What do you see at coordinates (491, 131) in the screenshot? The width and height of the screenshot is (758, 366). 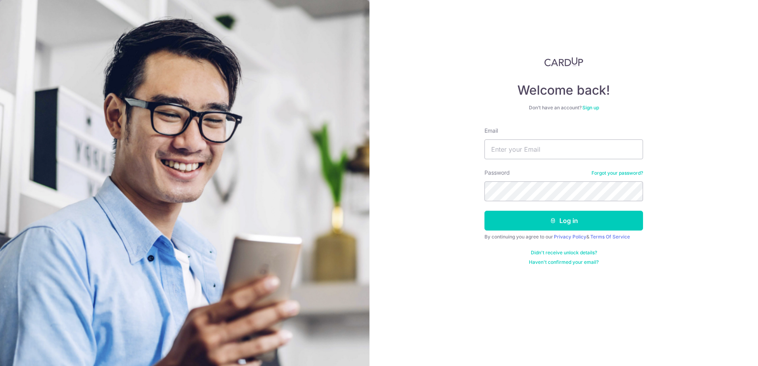 I see `label: Email` at bounding box center [491, 131].